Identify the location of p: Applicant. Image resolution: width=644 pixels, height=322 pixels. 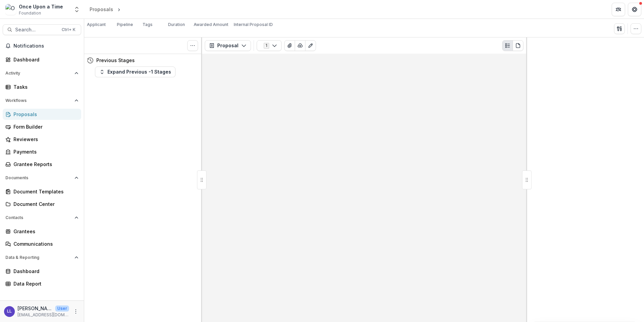
(97, 24).